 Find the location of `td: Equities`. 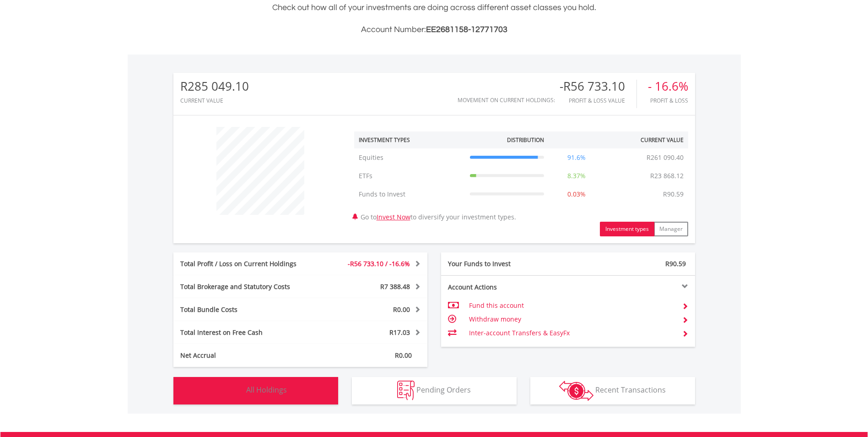

td: Equities is located at coordinates (410, 158).